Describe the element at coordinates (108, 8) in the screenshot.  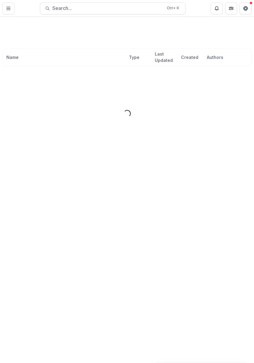
I see `span: Search...` at that location.